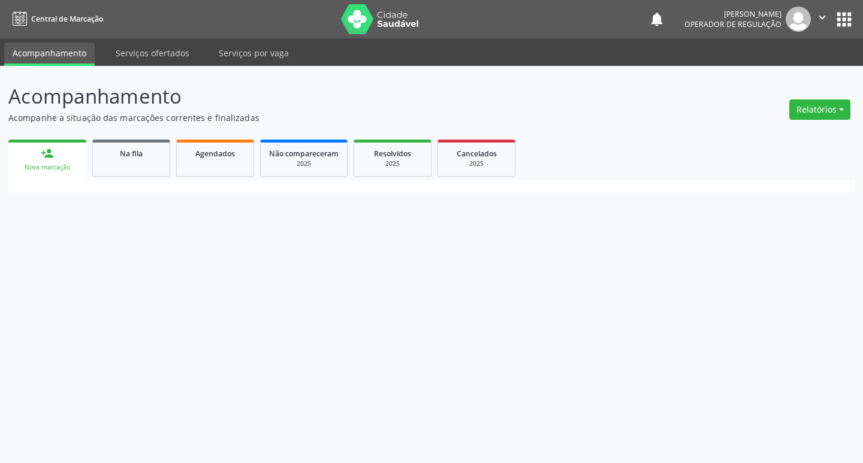 This screenshot has width=863, height=463. What do you see at coordinates (657, 19) in the screenshot?
I see `button: notifications` at bounding box center [657, 19].